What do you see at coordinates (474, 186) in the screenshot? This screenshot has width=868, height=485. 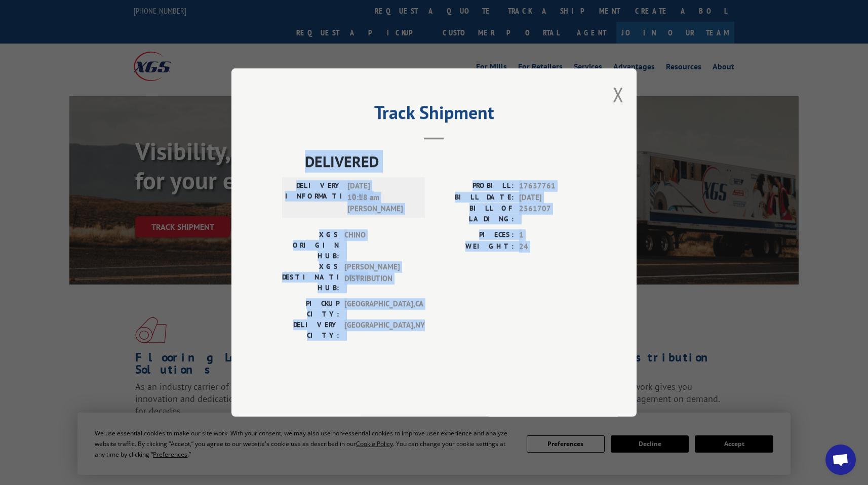 I see `label: PROBILL:` at bounding box center [474, 186].